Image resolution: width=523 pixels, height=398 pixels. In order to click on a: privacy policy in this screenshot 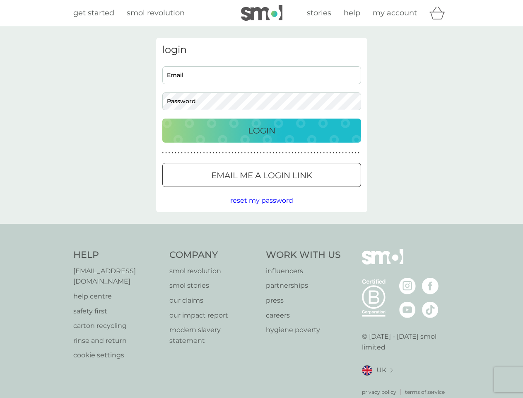, I will do `click(379, 391)`.